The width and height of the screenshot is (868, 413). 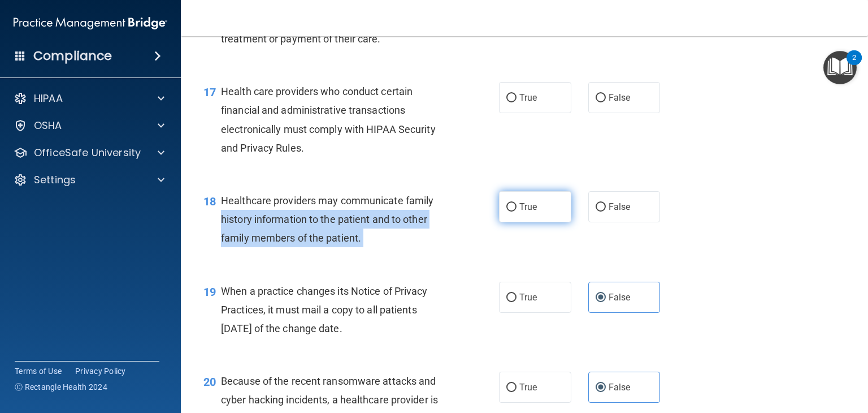 What do you see at coordinates (72, 56) in the screenshot?
I see `h4: Compliance` at bounding box center [72, 56].